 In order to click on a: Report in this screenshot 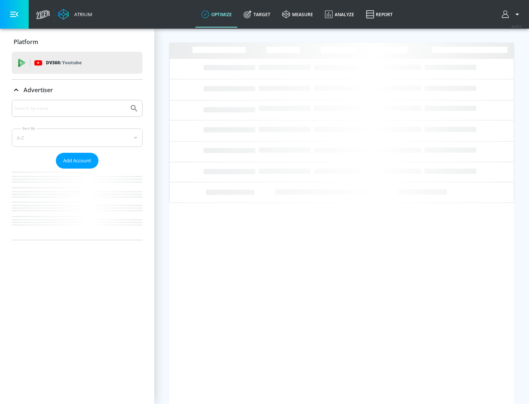, I will do `click(379, 14)`.